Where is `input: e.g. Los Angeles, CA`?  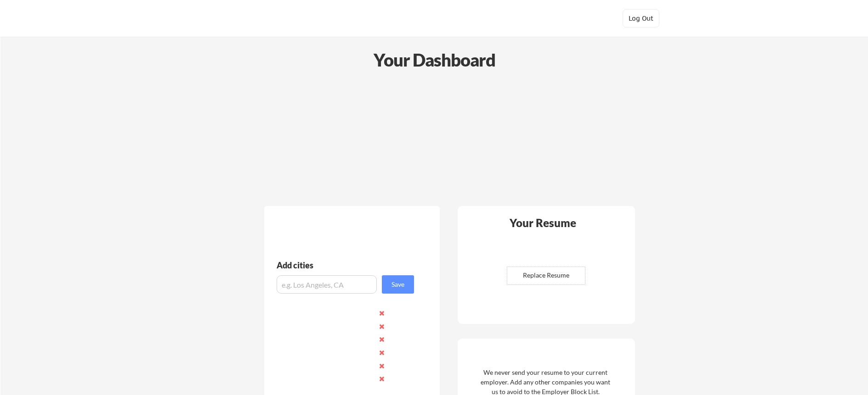
input: e.g. Los Angeles, CA is located at coordinates (327, 284).